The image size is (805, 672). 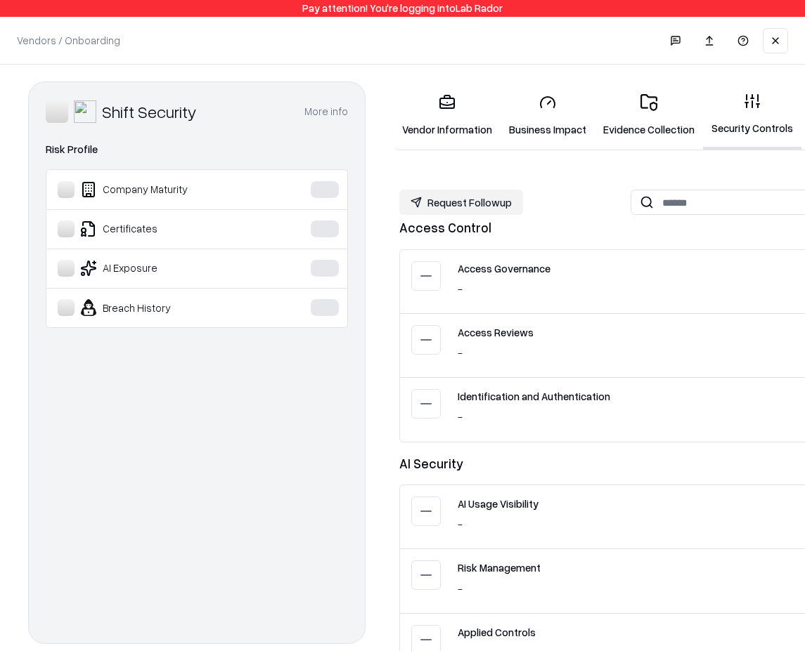 What do you see at coordinates (162, 268) in the screenshot?
I see `div: AI Exposure` at bounding box center [162, 268].